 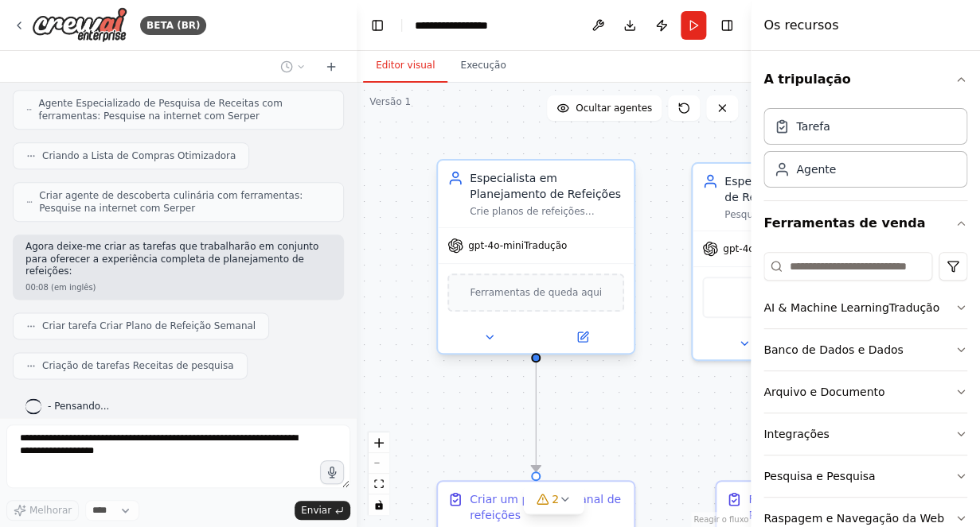 What do you see at coordinates (553, 500) in the screenshot?
I see `button: 2` at bounding box center [553, 500].